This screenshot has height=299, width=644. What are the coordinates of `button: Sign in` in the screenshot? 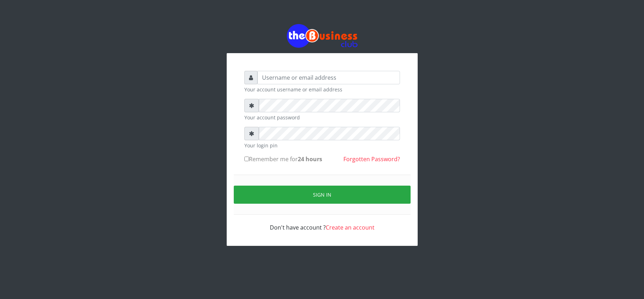 It's located at (322, 194).